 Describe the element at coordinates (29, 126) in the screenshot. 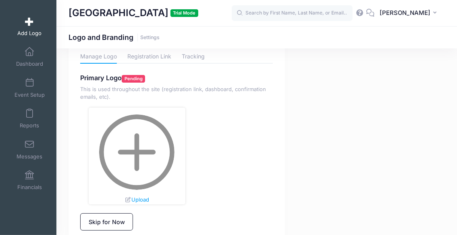

I see `span: Reports` at that location.